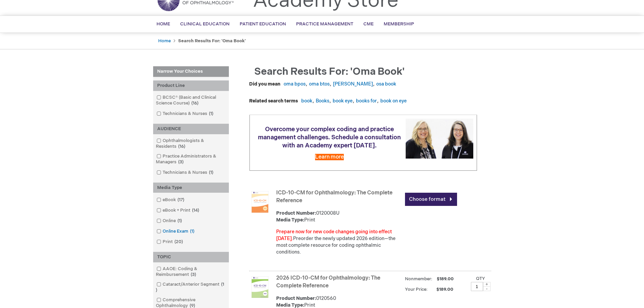  Describe the element at coordinates (319, 84) in the screenshot. I see `a: oma btos` at that location.